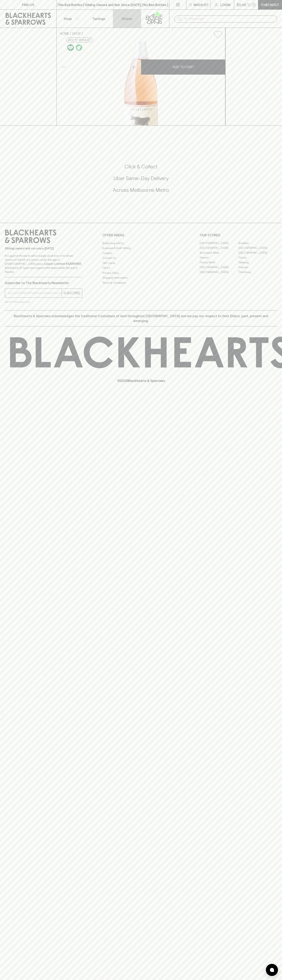 This screenshot has height=980, width=282. What do you see at coordinates (141, 258) in the screenshot?
I see `a: Contact Us` at bounding box center [141, 258].